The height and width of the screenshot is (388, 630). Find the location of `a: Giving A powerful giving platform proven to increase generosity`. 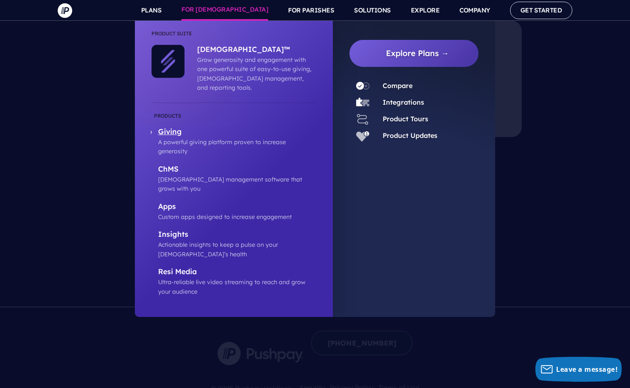

a: Giving A powerful giving platform proven to increase generosity is located at coordinates (234, 134).